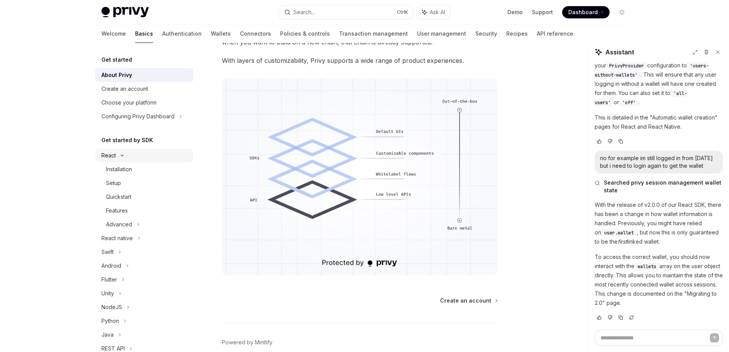 Image resolution: width=729 pixels, height=352 pixels. I want to click on a: Dashboard, so click(586, 12).